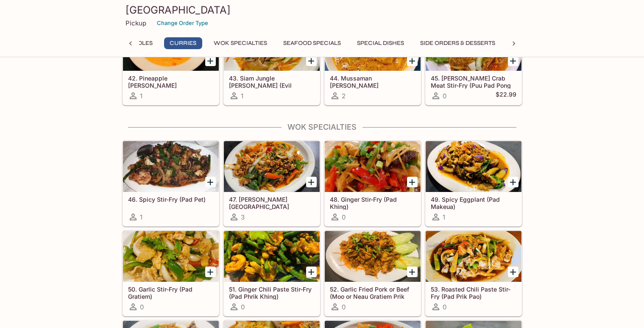  I want to click on button: Add 43. Siam Jungle Curry (Evil Curry), so click(311, 61).